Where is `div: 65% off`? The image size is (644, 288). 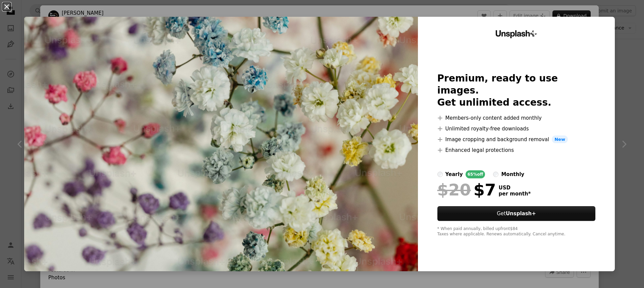 div: 65% off is located at coordinates (475, 174).